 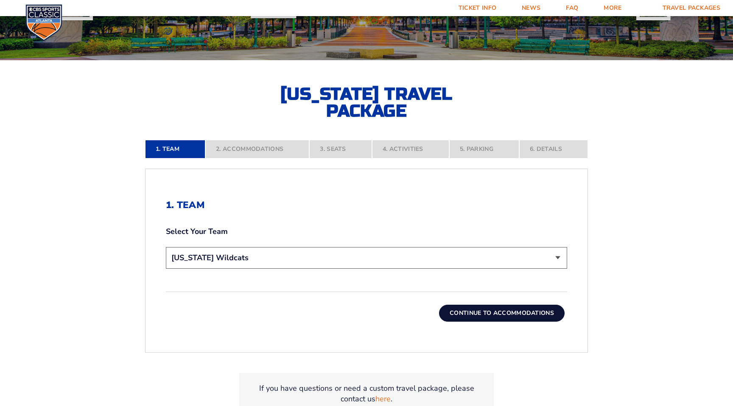 What do you see at coordinates (502, 314) in the screenshot?
I see `button: Continue To Accommodations` at bounding box center [502, 314].